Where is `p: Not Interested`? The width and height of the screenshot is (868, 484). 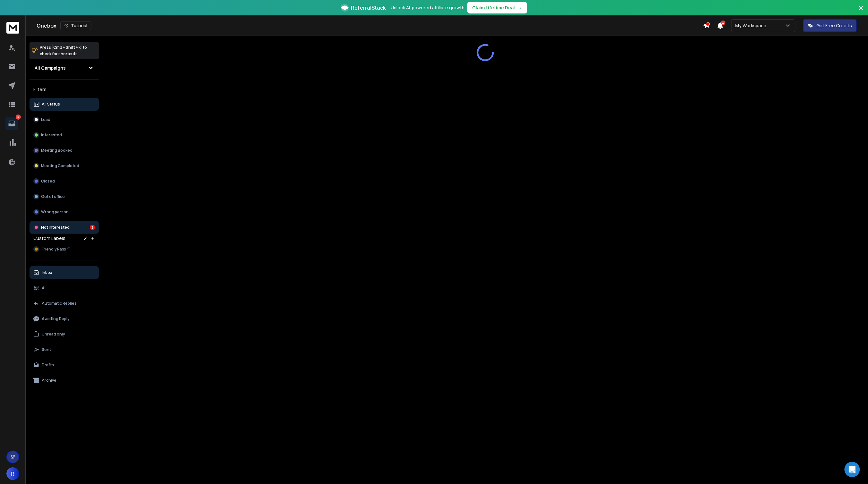 p: Not Interested is located at coordinates (55, 227).